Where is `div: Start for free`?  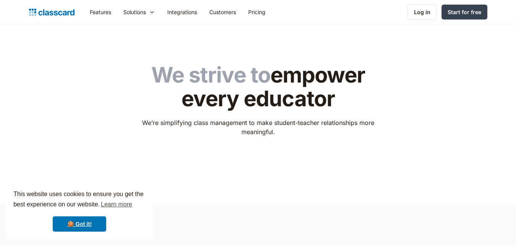
div: Start for free is located at coordinates (465, 12).